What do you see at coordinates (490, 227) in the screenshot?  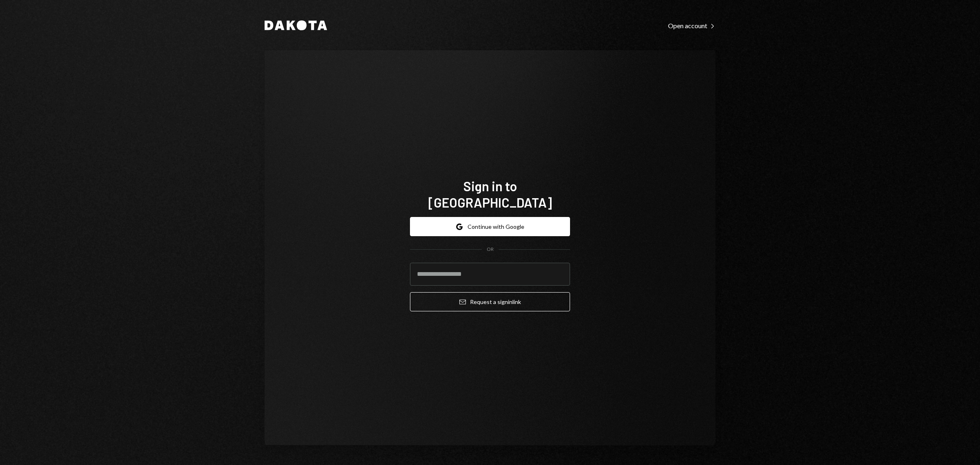 I see `button: Continue with Google` at bounding box center [490, 227].